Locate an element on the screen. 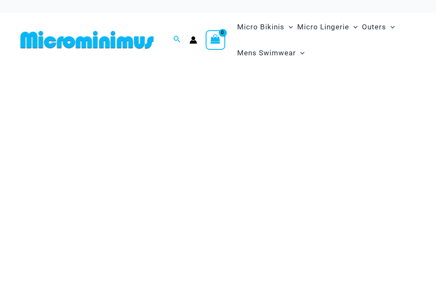 The image size is (436, 283). img: MM SHOP LOGO FLAT is located at coordinates (87, 40).